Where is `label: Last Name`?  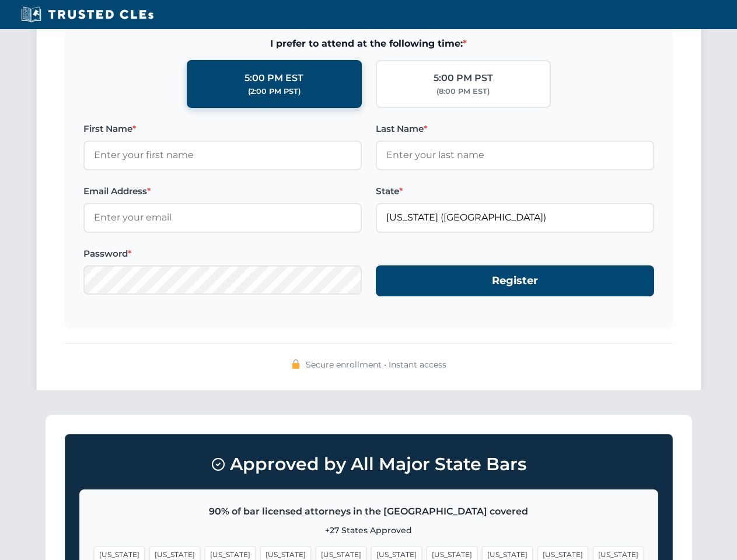 label: Last Name is located at coordinates (514, 129).